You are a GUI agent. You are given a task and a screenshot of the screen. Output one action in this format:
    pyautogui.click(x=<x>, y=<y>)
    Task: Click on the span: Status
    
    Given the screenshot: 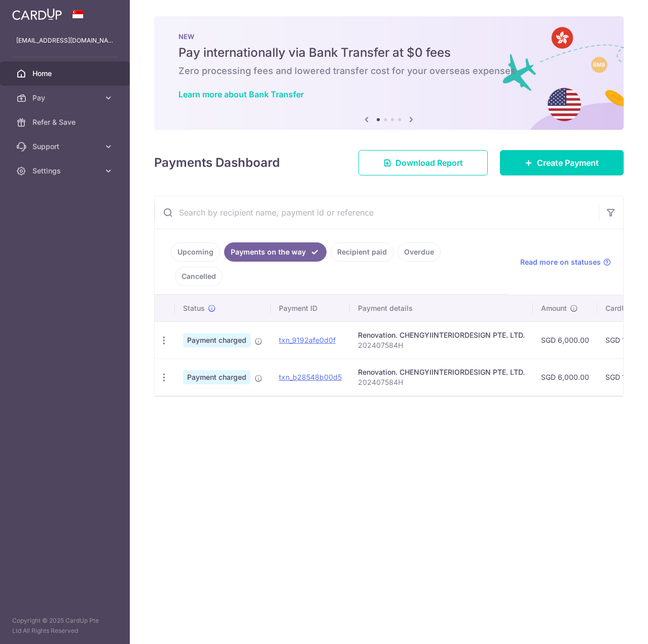 What is the action you would take?
    pyautogui.click(x=193, y=308)
    